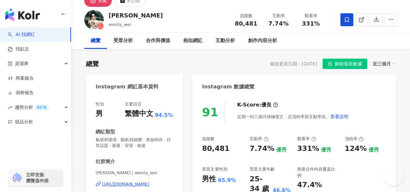 The width and height of the screenshot is (410, 192). Describe the element at coordinates (21, 78) in the screenshot. I see `a: 商案媒合` at that location.